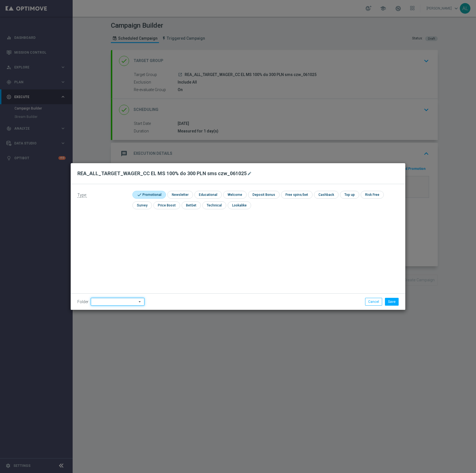  What do you see at coordinates (391, 302) in the screenshot?
I see `button: Save` at bounding box center [391, 302].